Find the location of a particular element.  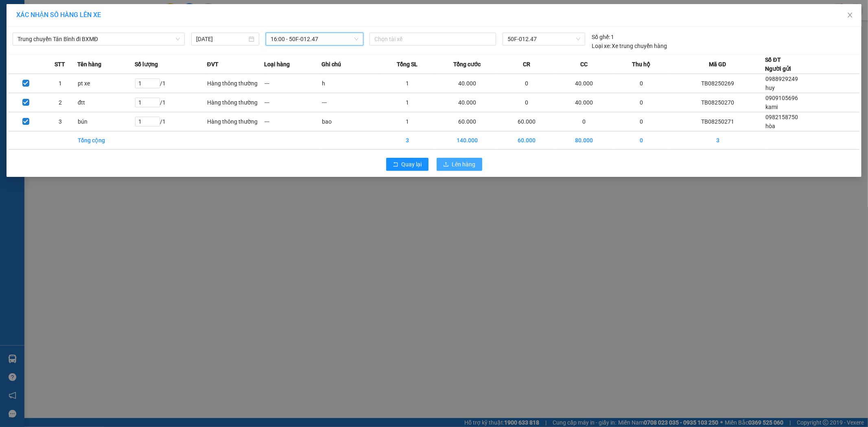

input: 14/08/2025 is located at coordinates (222, 39).